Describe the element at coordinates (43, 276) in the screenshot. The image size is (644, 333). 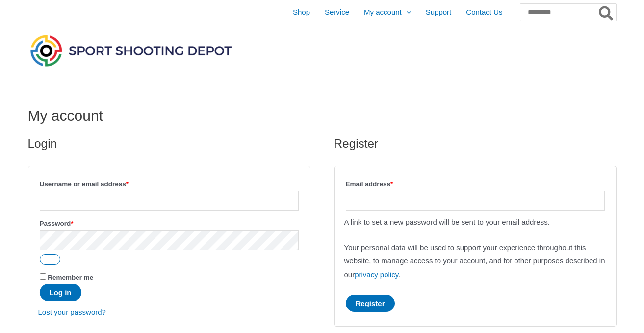
I see `input: Remember me` at that location.